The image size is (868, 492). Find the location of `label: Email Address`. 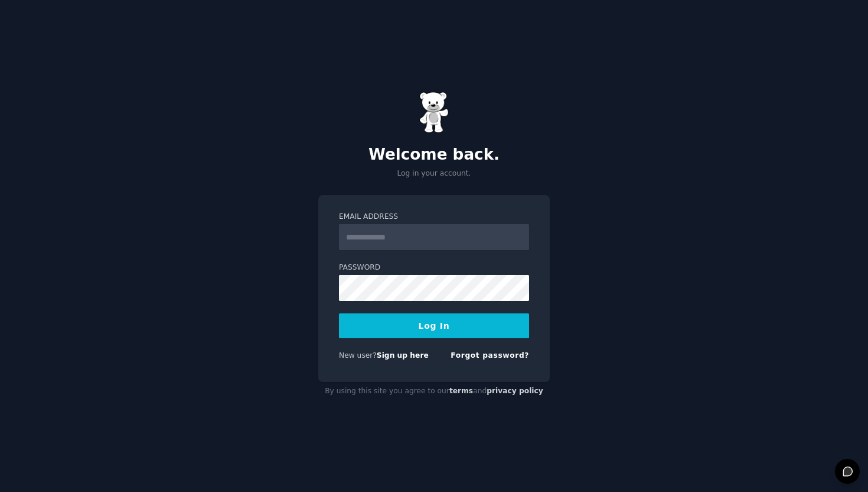

label: Email Address is located at coordinates (434, 217).